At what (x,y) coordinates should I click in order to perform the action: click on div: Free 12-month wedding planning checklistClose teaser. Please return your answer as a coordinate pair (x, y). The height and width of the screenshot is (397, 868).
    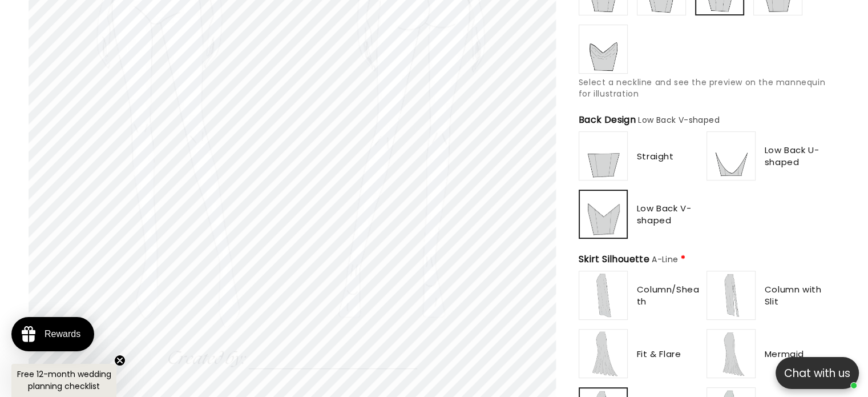
    Looking at the image, I should click on (64, 380).